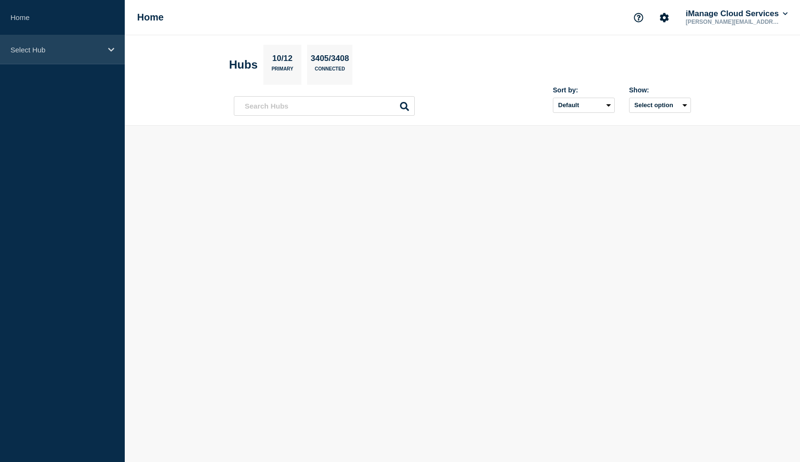 The image size is (800, 462). What do you see at coordinates (330, 71) in the screenshot?
I see `p: Connected` at bounding box center [330, 71].